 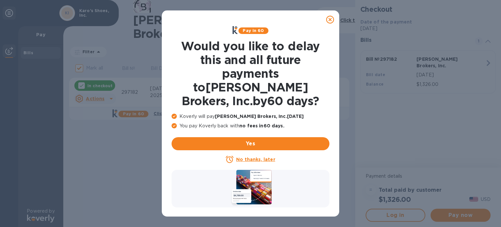 I want to click on span: Yes, so click(x=251, y=144).